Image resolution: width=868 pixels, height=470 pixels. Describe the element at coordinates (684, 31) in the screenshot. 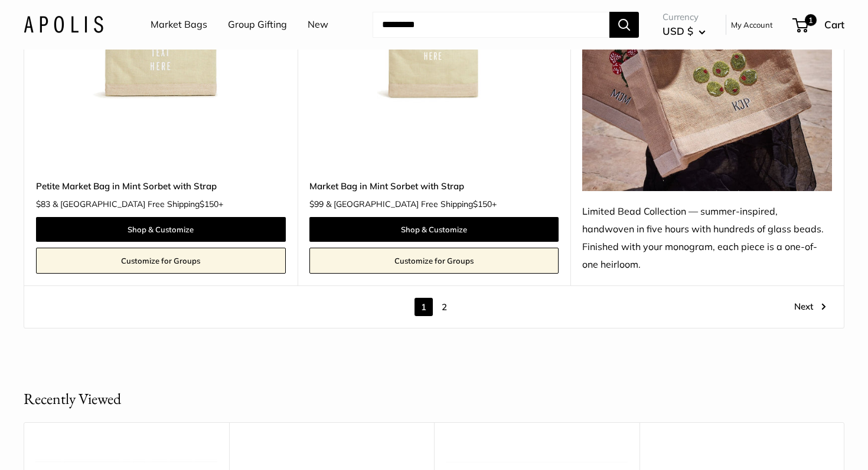

I see `button: USD $` at that location.